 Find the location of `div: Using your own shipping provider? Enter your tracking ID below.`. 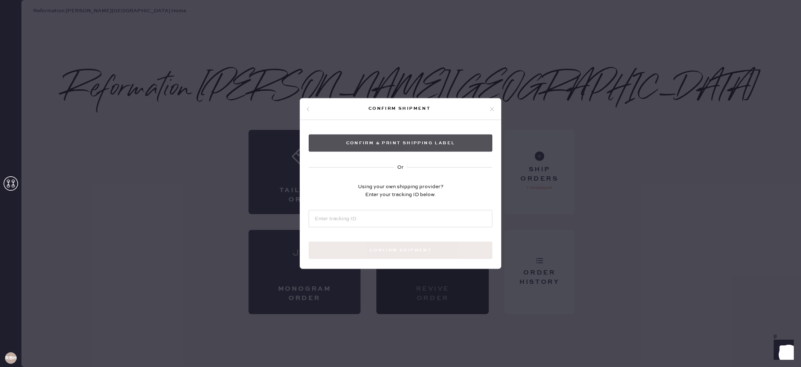

div: Using your own shipping provider? Enter your tracking ID below. is located at coordinates (401, 191).